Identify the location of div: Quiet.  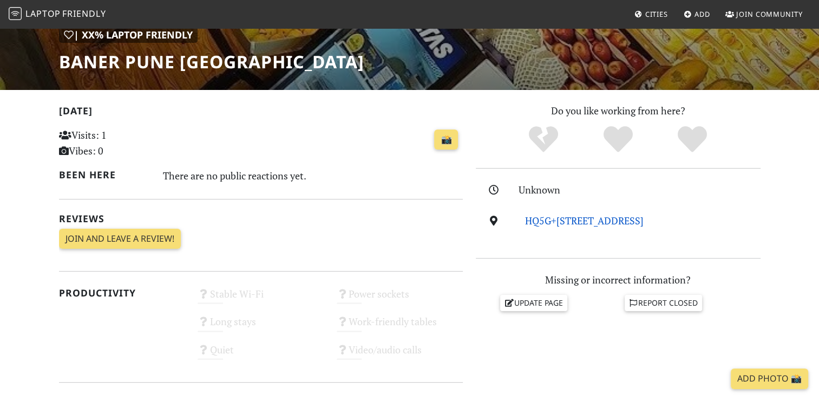
(260, 354).